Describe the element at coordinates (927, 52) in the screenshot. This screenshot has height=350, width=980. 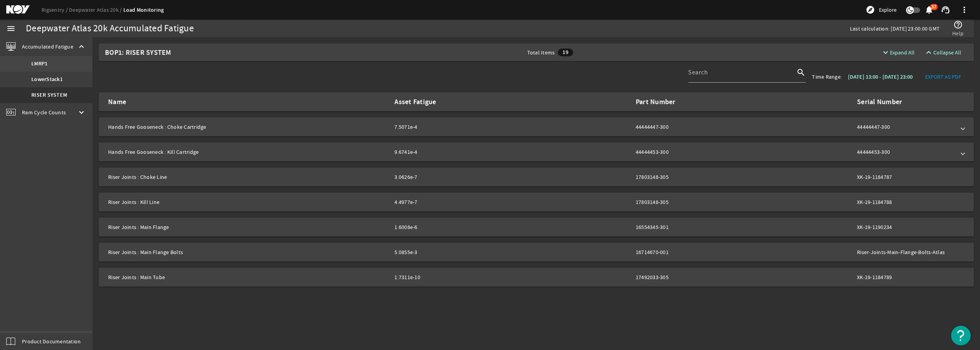
I see `mat-icon: expand_less` at that location.